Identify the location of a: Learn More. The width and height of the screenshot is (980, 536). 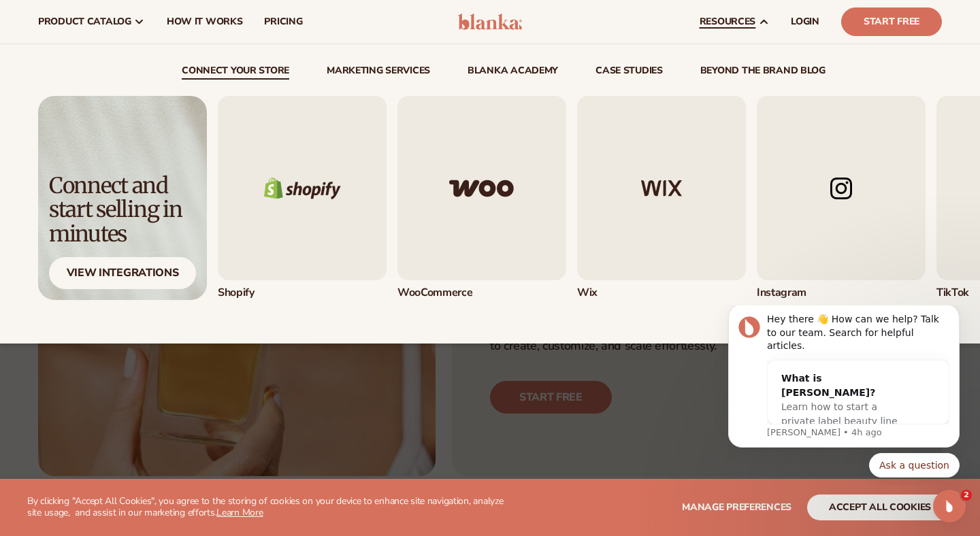
(240, 512).